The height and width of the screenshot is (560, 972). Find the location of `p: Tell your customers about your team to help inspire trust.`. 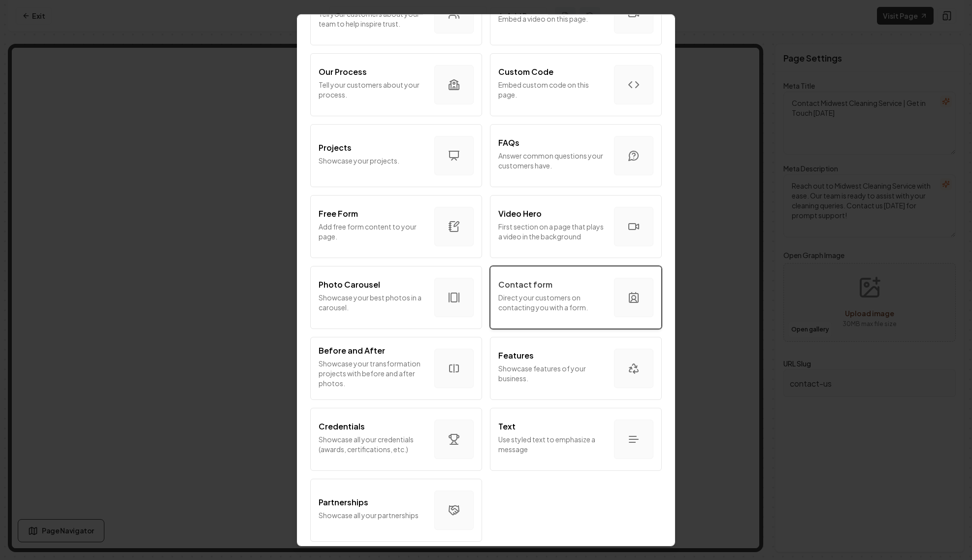

p: Tell your customers about your team to help inspire trust. is located at coordinates (372, 19).